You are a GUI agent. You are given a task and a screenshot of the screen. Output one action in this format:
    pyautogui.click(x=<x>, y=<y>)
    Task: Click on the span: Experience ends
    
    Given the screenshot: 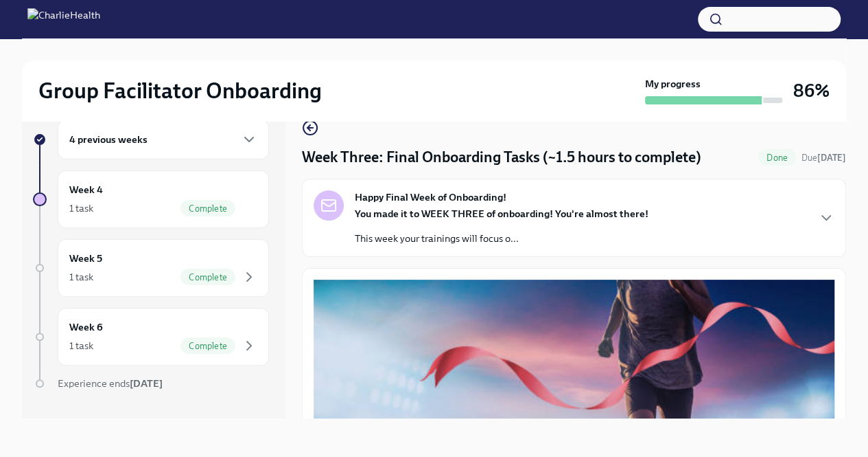 What is the action you would take?
    pyautogui.click(x=110, y=383)
    